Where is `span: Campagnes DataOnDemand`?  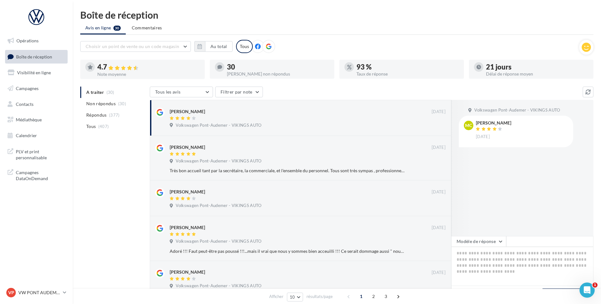 span: Campagnes DataOnDemand is located at coordinates (40, 175).